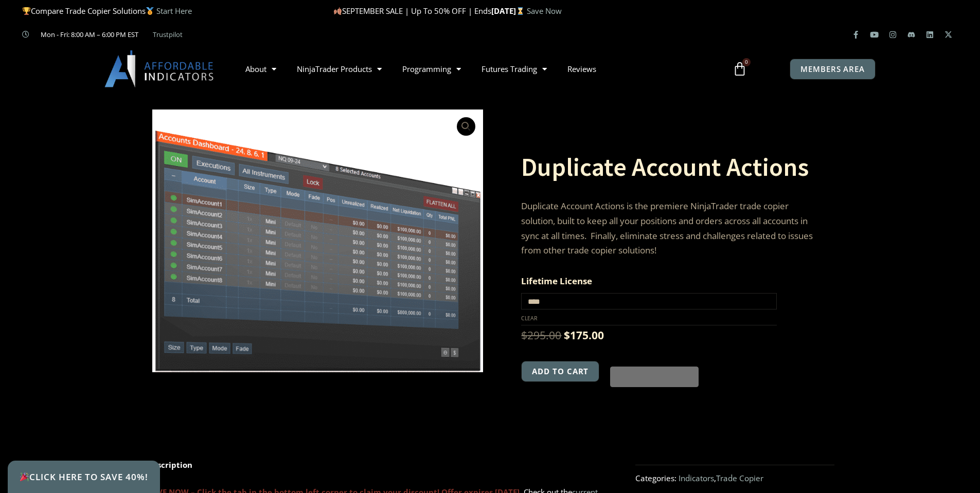 The image size is (980, 493). What do you see at coordinates (478, 69) in the screenshot?
I see `nav: Menu` at bounding box center [478, 69].